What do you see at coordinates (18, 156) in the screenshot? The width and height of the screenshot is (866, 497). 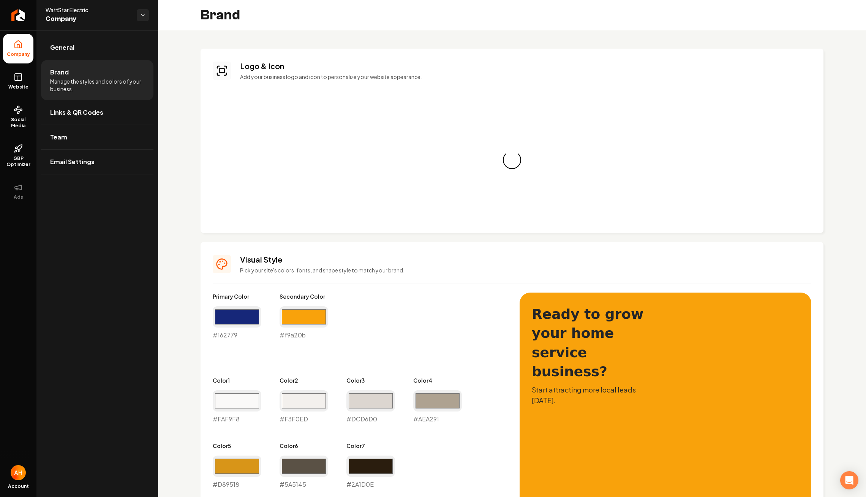 I see `a: GBP Optimizer` at bounding box center [18, 156].